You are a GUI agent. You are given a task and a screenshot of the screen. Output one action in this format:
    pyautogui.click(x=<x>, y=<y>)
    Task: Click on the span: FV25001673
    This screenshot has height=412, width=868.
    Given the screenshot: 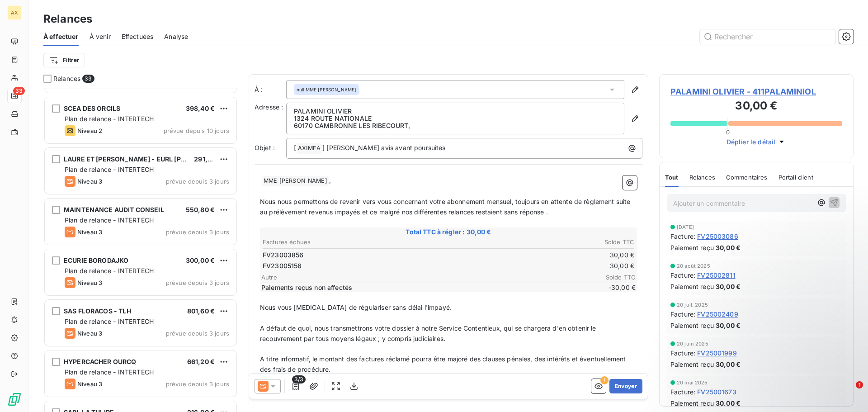 What is the action you would take?
    pyautogui.click(x=717, y=391)
    